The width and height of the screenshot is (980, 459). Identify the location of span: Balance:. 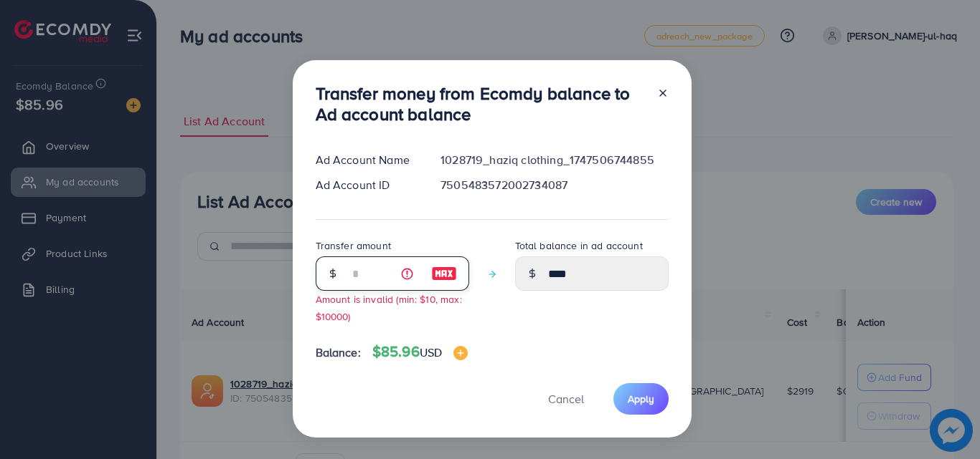
(338, 353).